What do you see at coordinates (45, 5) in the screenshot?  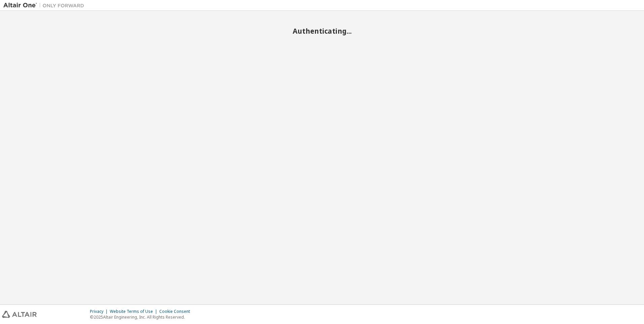 I see `img: Altair One` at bounding box center [45, 5].